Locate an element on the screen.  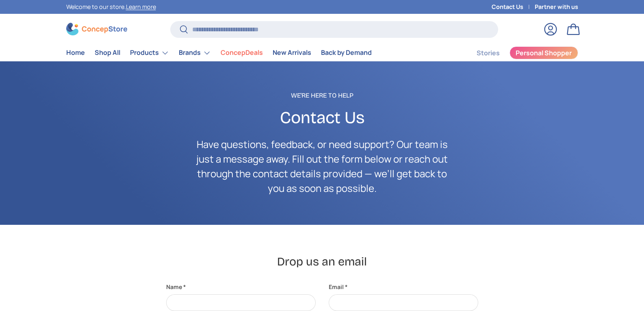
a: ConcepStore is located at coordinates (97, 29).